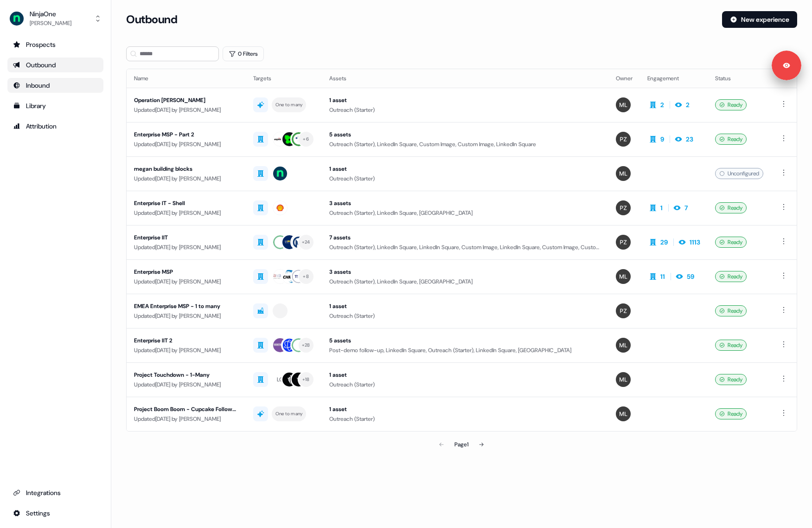  Describe the element at coordinates (465, 341) in the screenshot. I see `div: 5 assets` at that location.